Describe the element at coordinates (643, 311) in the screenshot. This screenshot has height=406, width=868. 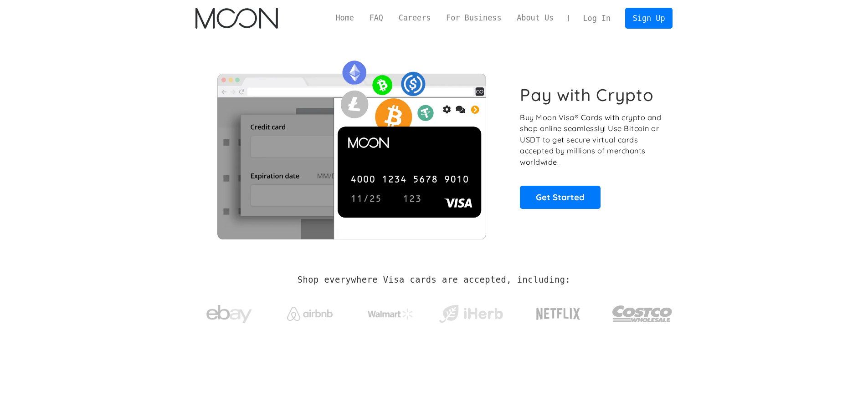
I see `a: Costco` at that location.